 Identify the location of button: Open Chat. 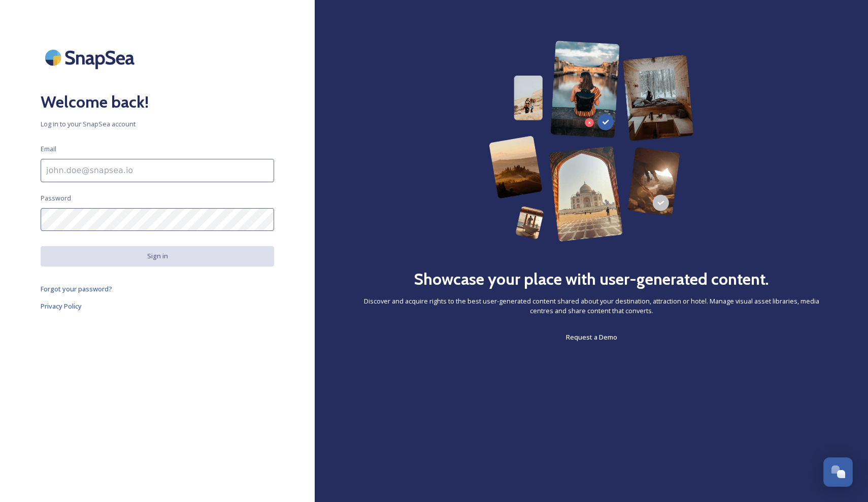
(838, 472).